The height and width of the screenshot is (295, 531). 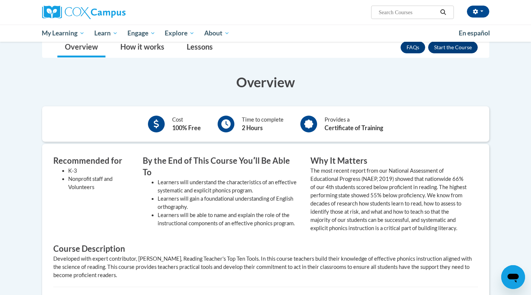 What do you see at coordinates (141, 33) in the screenshot?
I see `span: Engage` at bounding box center [141, 33].